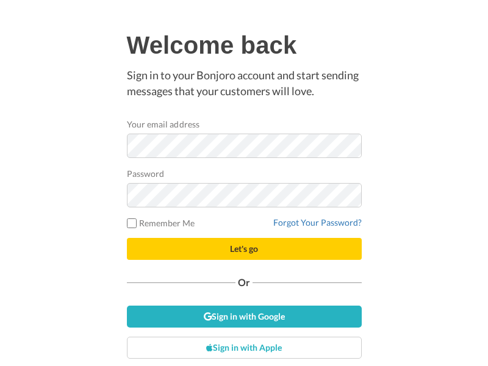 Image resolution: width=488 pixels, height=366 pixels. Describe the element at coordinates (244, 83) in the screenshot. I see `p: Sign in to your Bonjoro account and start sending messages that your customers will love.` at that location.